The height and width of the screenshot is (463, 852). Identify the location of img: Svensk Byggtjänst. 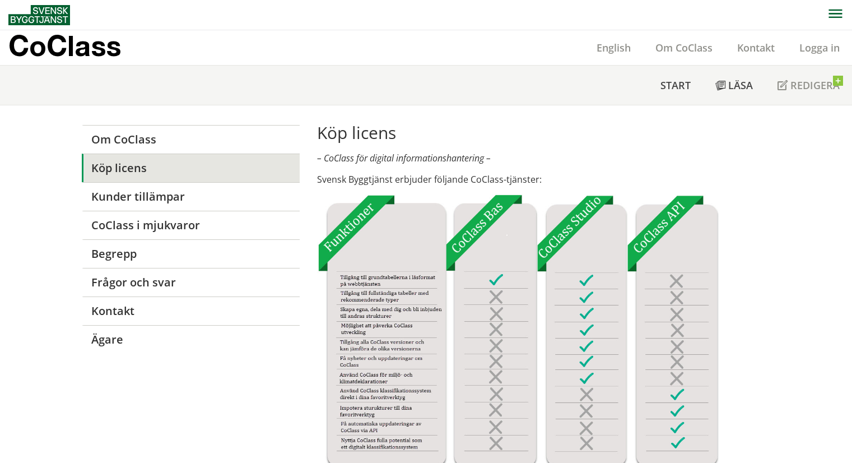
(39, 15).